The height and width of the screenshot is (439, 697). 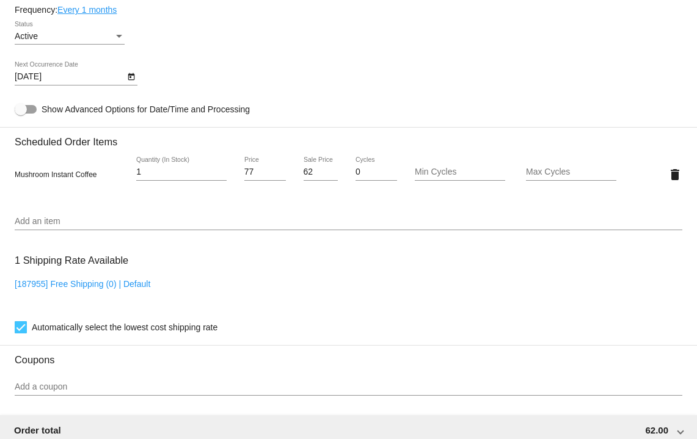 What do you see at coordinates (125, 327) in the screenshot?
I see `span: Automatically select the lowest cost shipping rate` at bounding box center [125, 327].